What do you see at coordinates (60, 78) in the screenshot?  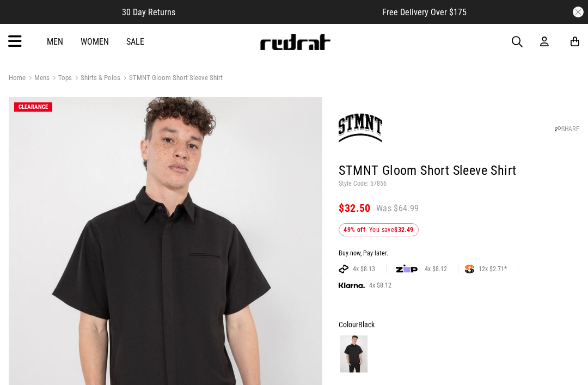 I see `a: Tops` at bounding box center [60, 78].